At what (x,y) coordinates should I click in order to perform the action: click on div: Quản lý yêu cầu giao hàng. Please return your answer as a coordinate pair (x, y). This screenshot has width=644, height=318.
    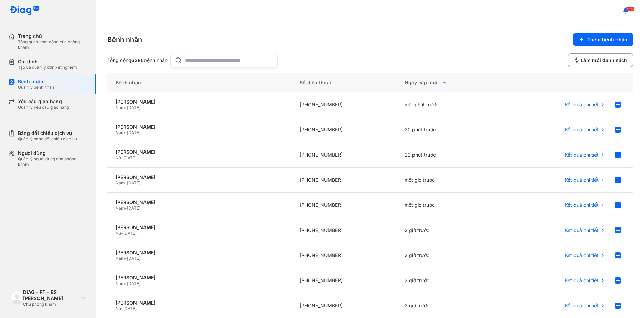
    Looking at the image, I should click on (44, 108).